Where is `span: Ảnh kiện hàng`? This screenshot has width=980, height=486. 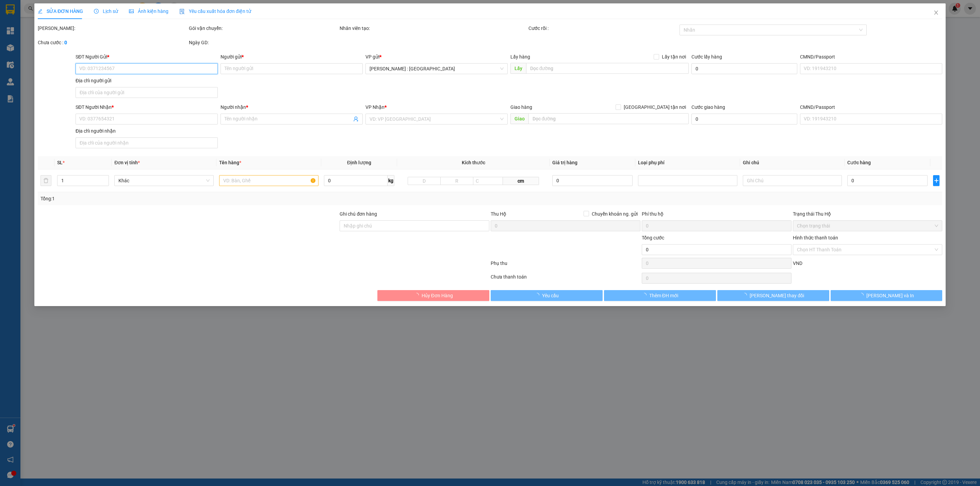
span: Ảnh kiện hàng is located at coordinates (149, 12).